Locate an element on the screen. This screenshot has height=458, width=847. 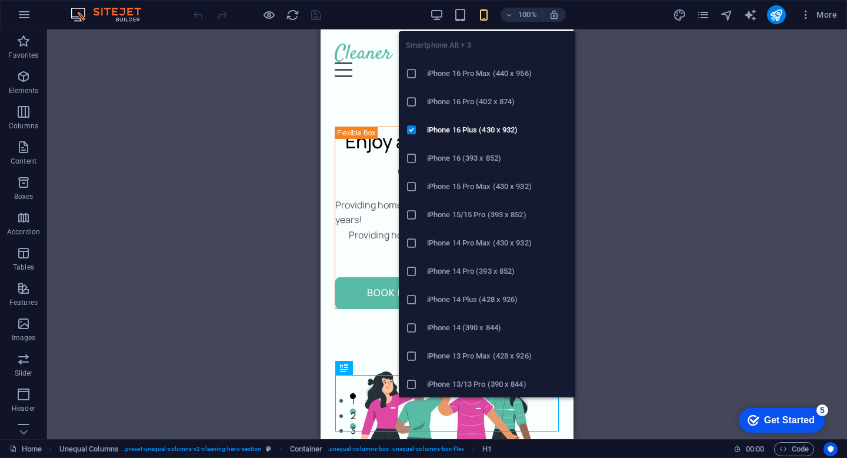
p: Slider is located at coordinates (24, 373).